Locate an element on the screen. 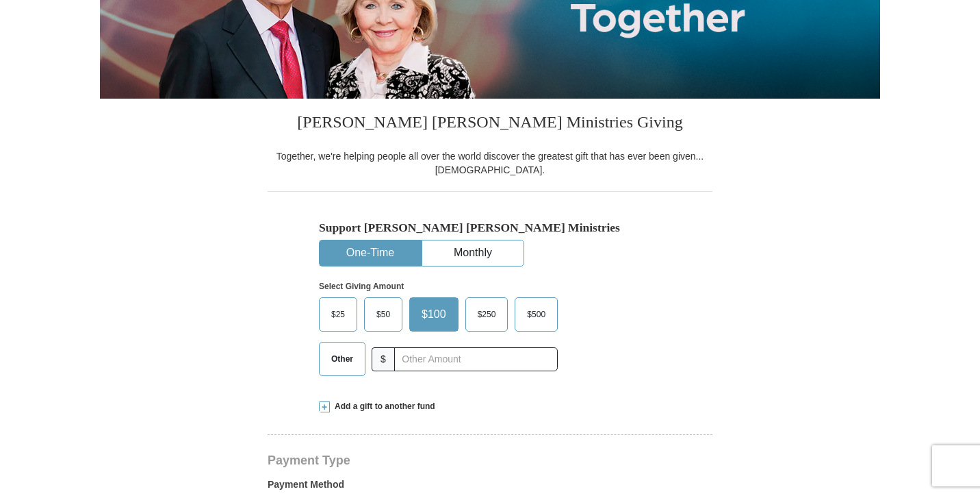  span: $25 is located at coordinates (338, 315).